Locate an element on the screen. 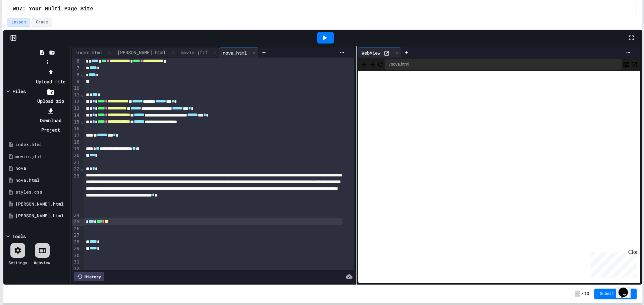 Image resolution: width=644 pixels, height=305 pixels. div: 28 is located at coordinates (76, 242).